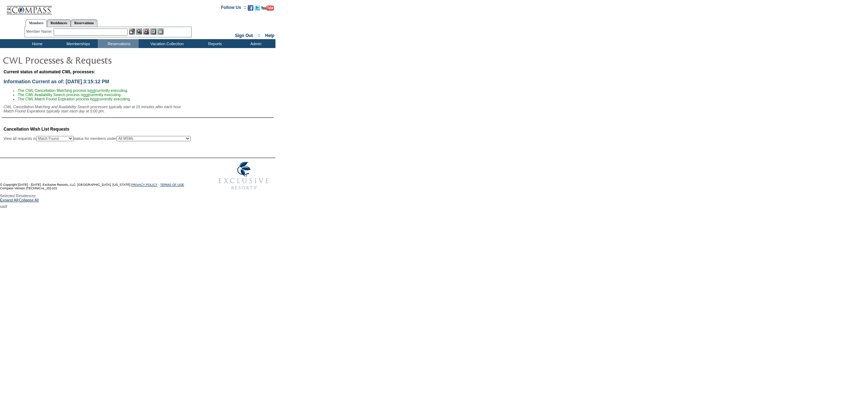  What do you see at coordinates (70, 95) in the screenshot?
I see `span: The CWL Availability Search process is currently executing.` at bounding box center [70, 95].